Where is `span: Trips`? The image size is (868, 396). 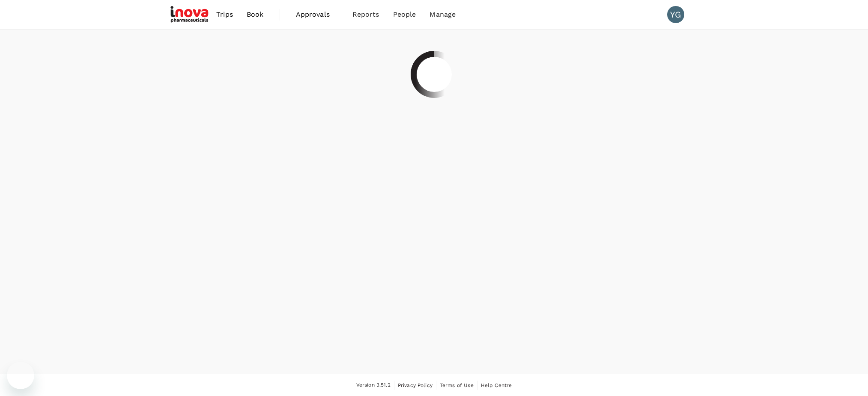
span: Trips is located at coordinates (225, 14).